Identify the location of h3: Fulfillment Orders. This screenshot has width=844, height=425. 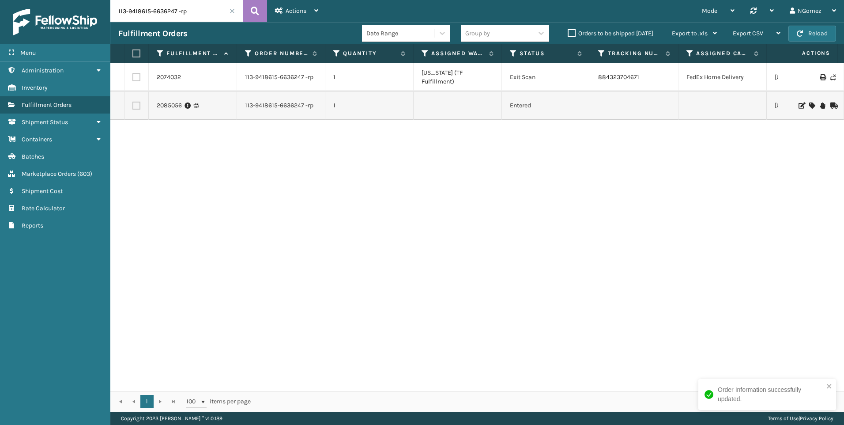
(153, 34).